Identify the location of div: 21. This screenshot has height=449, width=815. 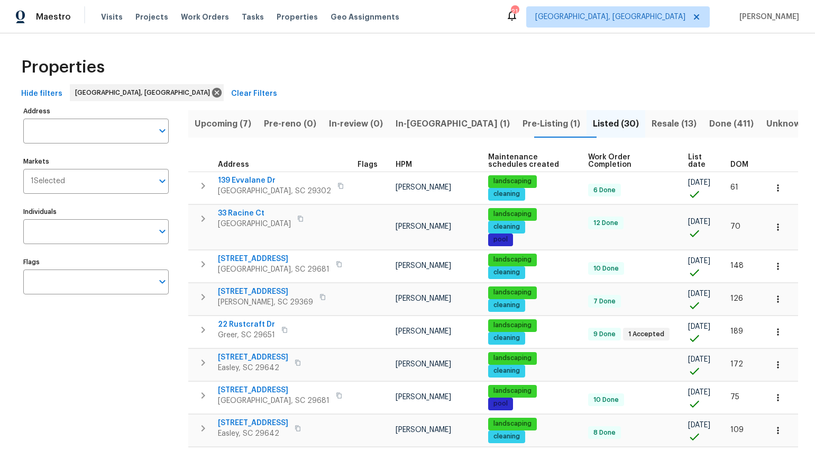
(515, 12).